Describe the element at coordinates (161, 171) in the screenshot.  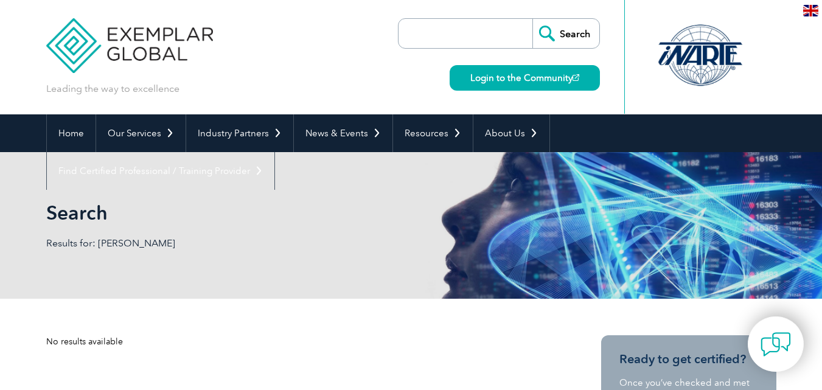
I see `a: Find Certified Professional / Training Provider` at that location.